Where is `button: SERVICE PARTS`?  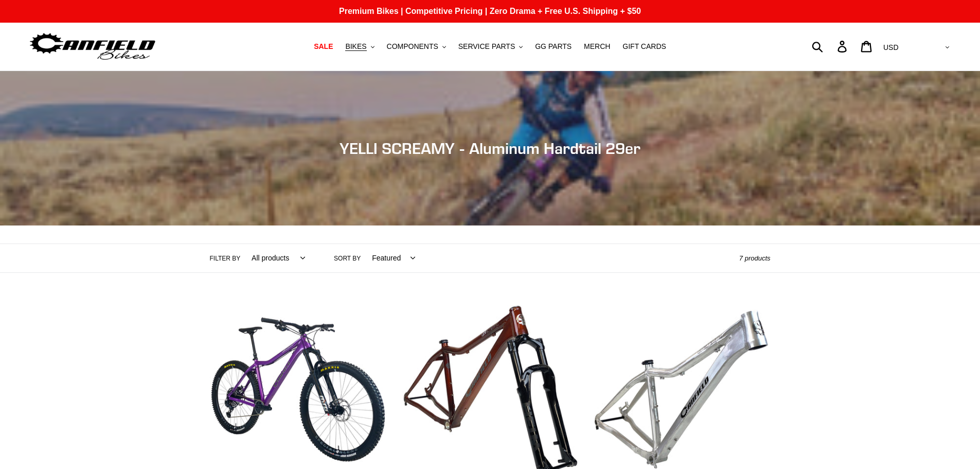
button: SERVICE PARTS is located at coordinates (490, 46).